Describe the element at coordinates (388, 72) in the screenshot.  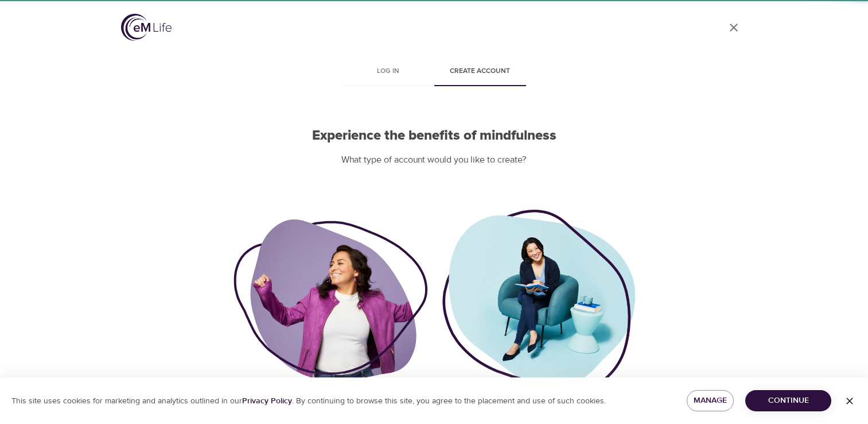
I see `span: Log in` at that location.